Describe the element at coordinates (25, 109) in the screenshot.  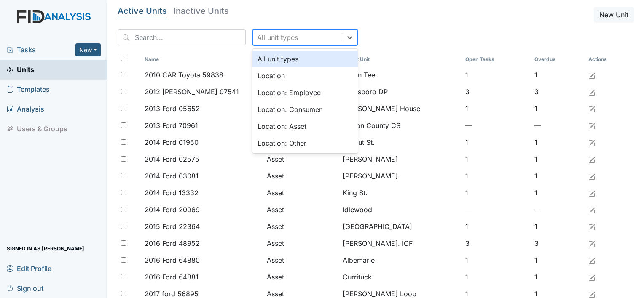
I see `span: Analysis` at that location.